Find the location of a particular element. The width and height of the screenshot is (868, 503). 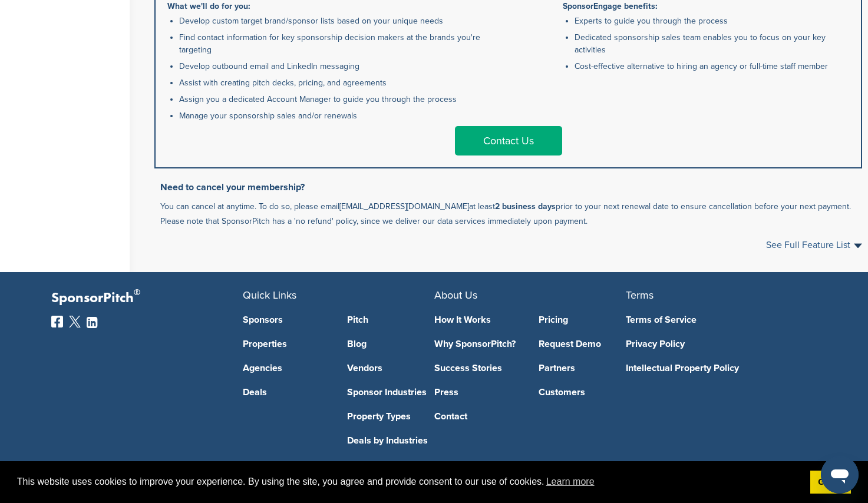

p: You can cancel at anytime. To do so, please email at least prior to your next renewal date to ens... is located at coordinates (511, 214).